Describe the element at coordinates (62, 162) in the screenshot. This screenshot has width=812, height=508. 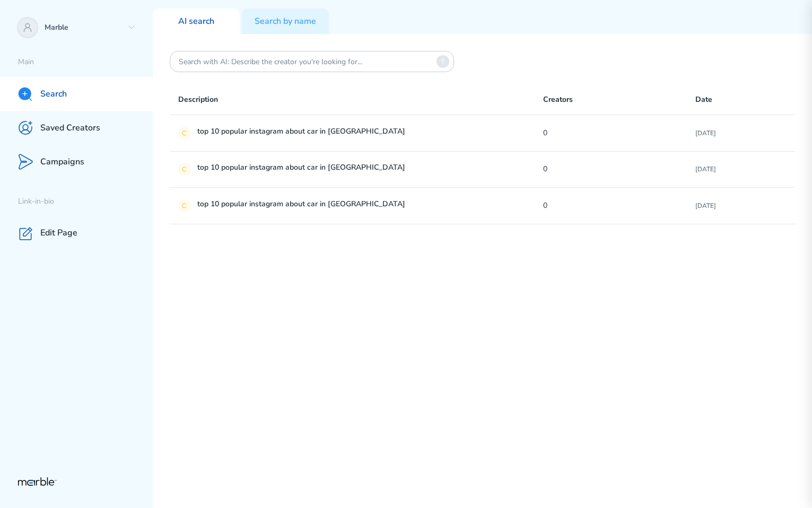
I see `p: Campaigns` at that location.